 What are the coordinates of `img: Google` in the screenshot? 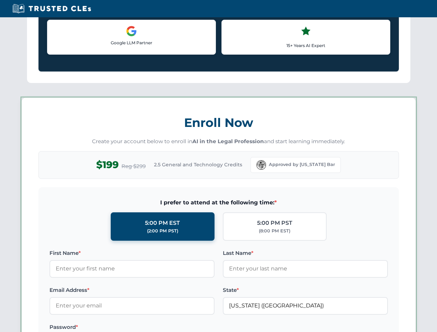 It's located at (132, 31).